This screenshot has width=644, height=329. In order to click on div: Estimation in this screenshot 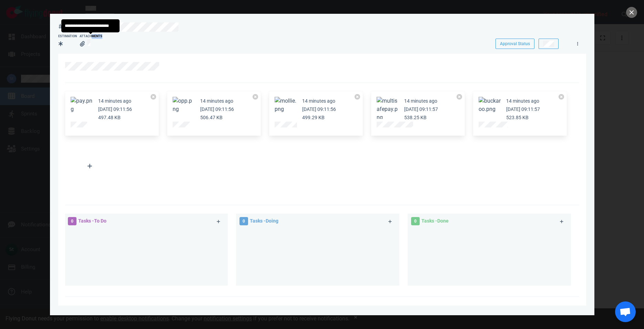, I will do `click(67, 37)`.